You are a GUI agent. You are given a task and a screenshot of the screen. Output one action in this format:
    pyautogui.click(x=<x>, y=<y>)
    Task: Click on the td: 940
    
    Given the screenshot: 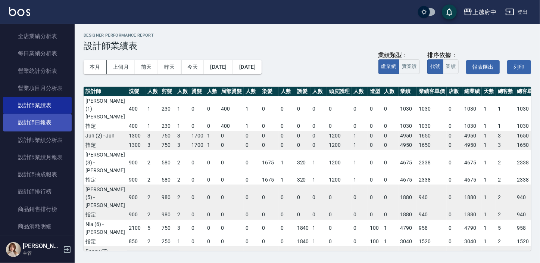 What is the action you would take?
    pyautogui.click(x=528, y=215)
    